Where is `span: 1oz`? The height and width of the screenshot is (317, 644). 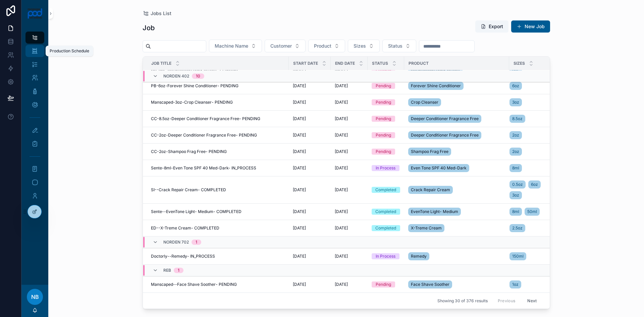
span: 1oz is located at coordinates (515, 285).